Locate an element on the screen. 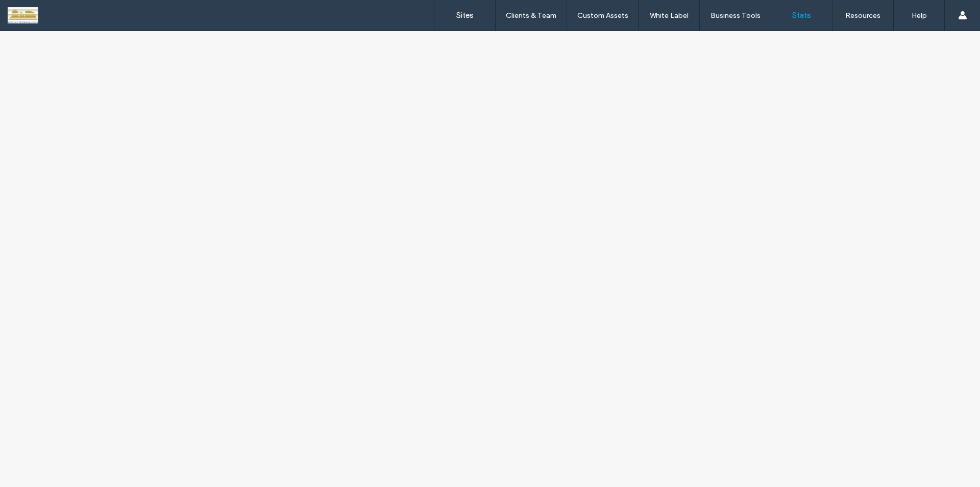  label: Custom Assets is located at coordinates (603, 15).